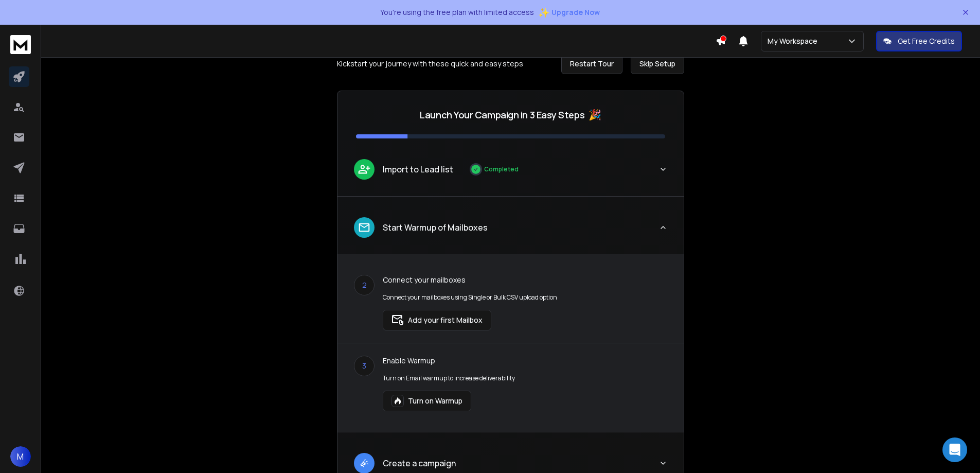 This screenshot has height=473, width=980. Describe the element at coordinates (21, 457) in the screenshot. I see `button: M` at that location.